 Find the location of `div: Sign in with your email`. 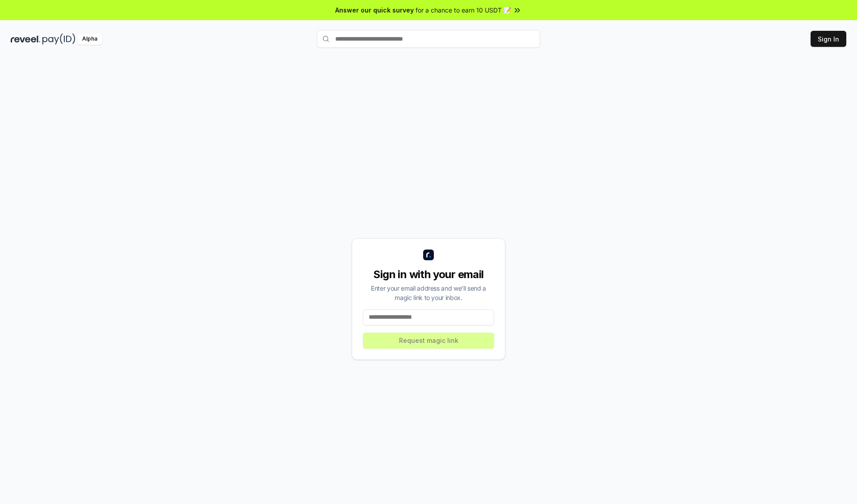

div: Sign in with your email is located at coordinates (428, 274).